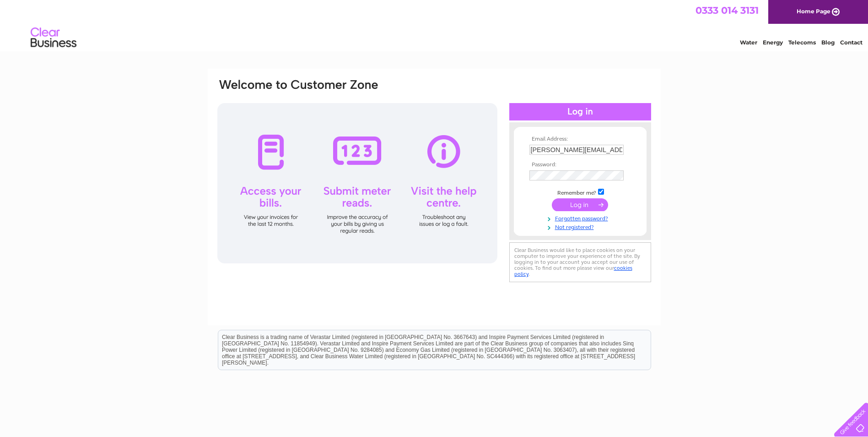 Image resolution: width=868 pixels, height=437 pixels. Describe the element at coordinates (773, 42) in the screenshot. I see `a: Energy` at that location.